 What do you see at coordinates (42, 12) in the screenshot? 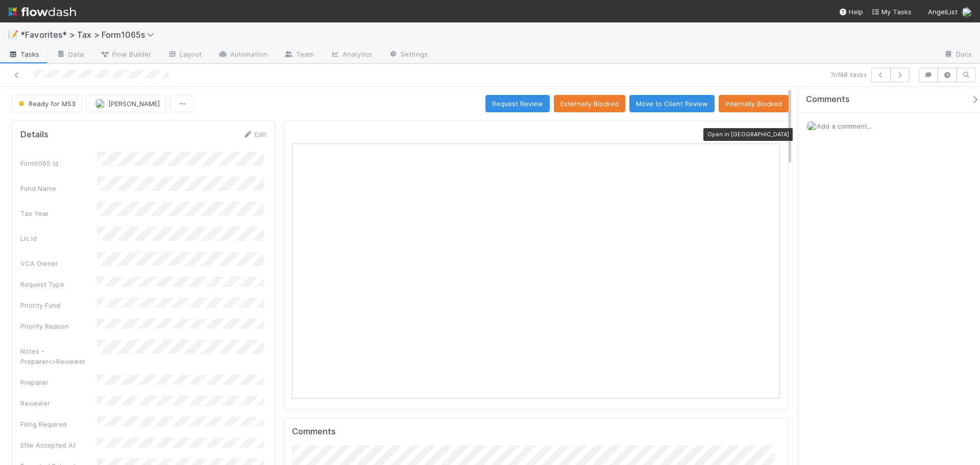
I see `img: logo-inverted-e16ddd16eac7371096b0.svg` at bounding box center [42, 12].